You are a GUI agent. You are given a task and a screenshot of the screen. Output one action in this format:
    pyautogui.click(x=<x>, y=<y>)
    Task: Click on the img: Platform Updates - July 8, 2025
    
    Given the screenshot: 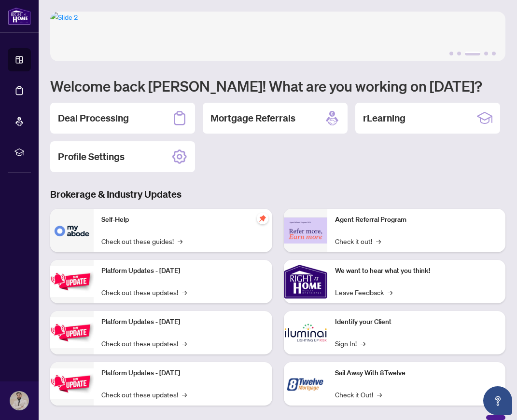 What is the action you would take?
    pyautogui.click(x=72, y=332)
    